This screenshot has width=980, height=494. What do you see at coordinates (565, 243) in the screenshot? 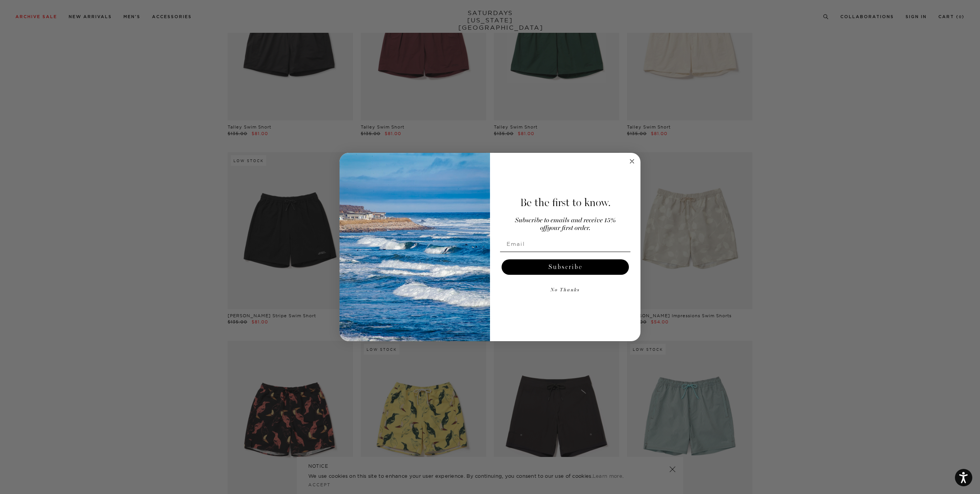
I see `input: Email` at bounding box center [565, 243].